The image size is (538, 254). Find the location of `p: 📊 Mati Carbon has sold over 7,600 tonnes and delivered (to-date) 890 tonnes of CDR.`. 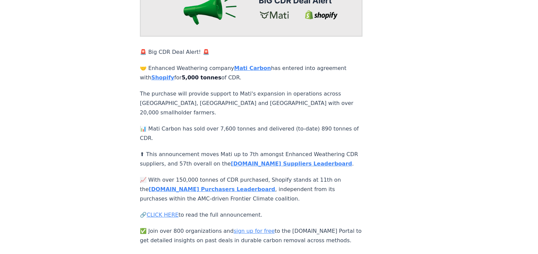

p: 📊 Mati Carbon has sold over 7,600 tonnes and delivered (to-date) 890 tonnes of CDR. is located at coordinates (251, 134).